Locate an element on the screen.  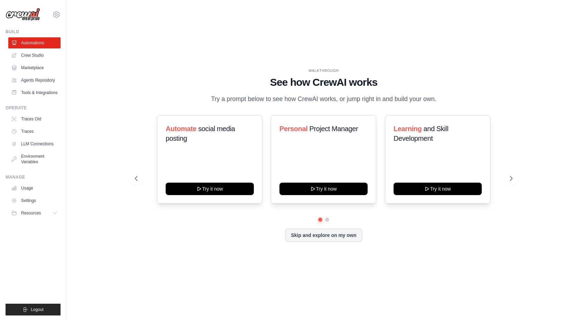
a: Environment Variables is located at coordinates (34, 159).